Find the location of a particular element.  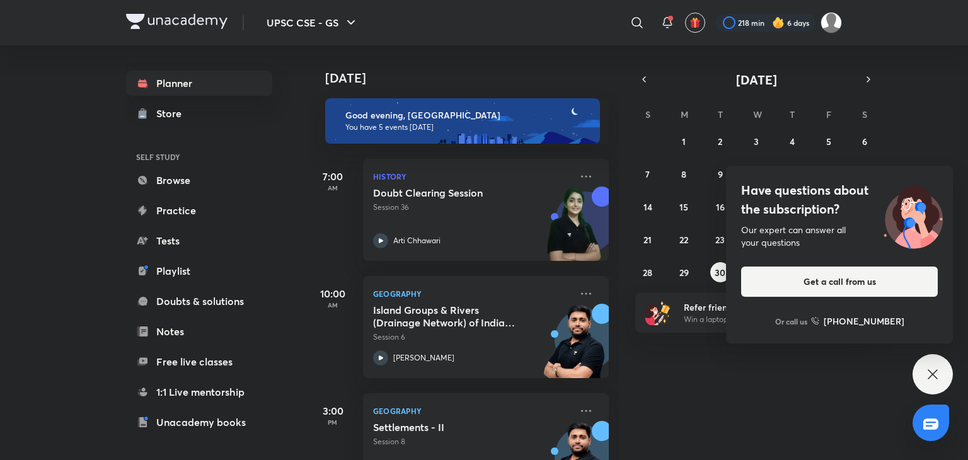

abbr: September 15, 2025 is located at coordinates (684, 207).